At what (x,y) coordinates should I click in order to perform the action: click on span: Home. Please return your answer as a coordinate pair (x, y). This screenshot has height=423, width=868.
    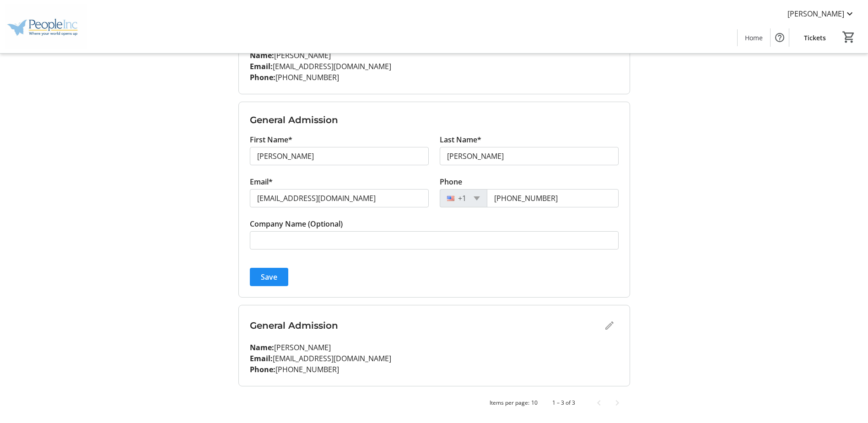
    Looking at the image, I should click on (753, 38).